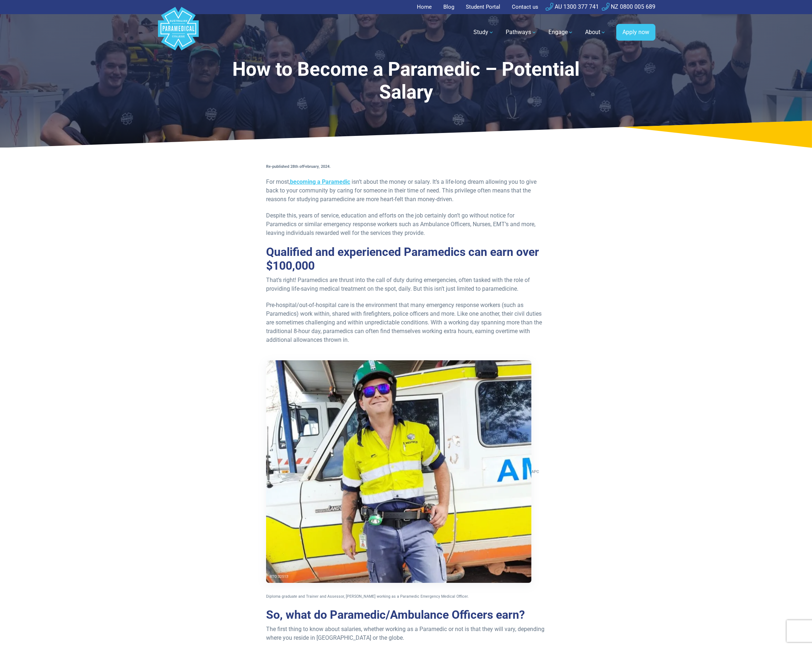  I want to click on strong: Re-published 28th of , 2024., so click(298, 167).